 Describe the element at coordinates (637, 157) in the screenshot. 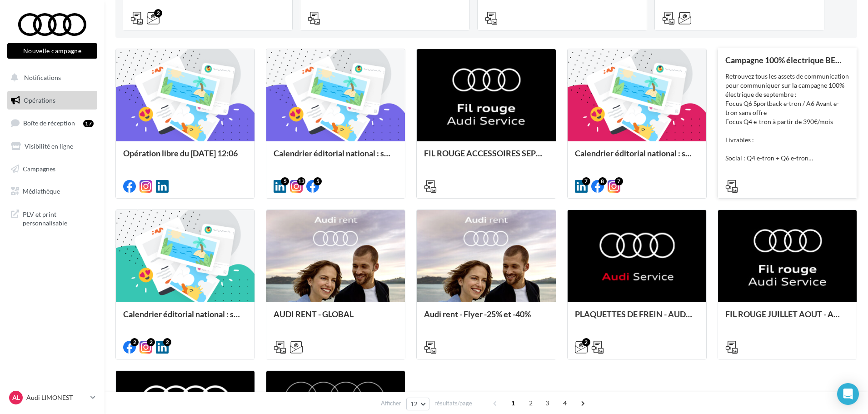

I see `div: Calendrier éditorial national : semaines du 04.08 au 25.08` at that location.